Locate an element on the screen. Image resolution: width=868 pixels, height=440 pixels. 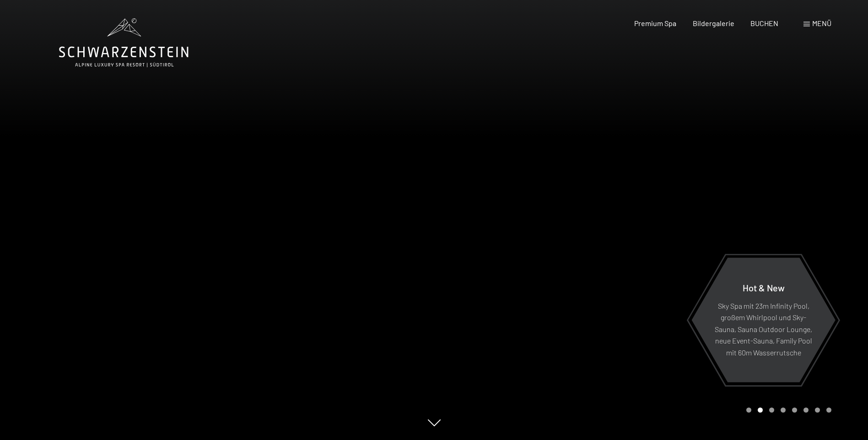
div: Carousel Page 2 (Current Slide) is located at coordinates (760, 410).